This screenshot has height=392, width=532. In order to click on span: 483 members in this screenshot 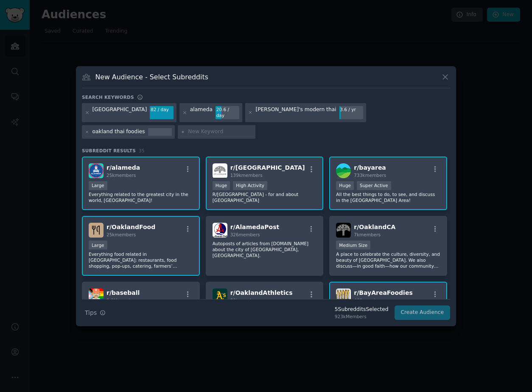, I will do `click(369, 300)`.